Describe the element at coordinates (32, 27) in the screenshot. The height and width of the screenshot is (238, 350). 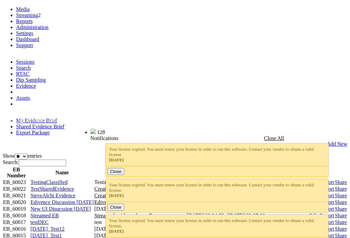
I see `a: Administration` at that location.